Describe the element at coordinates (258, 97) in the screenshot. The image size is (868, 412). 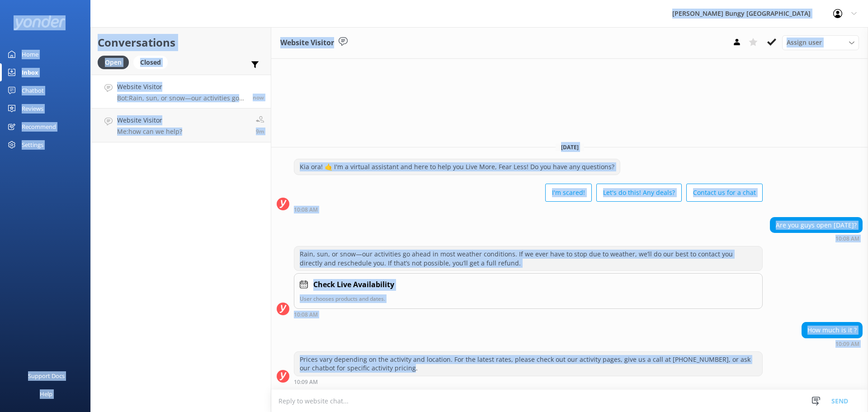
I see `span: Aug 24 2025 10:08am (UTC +12:00) Pacific/Auckland` at that location.